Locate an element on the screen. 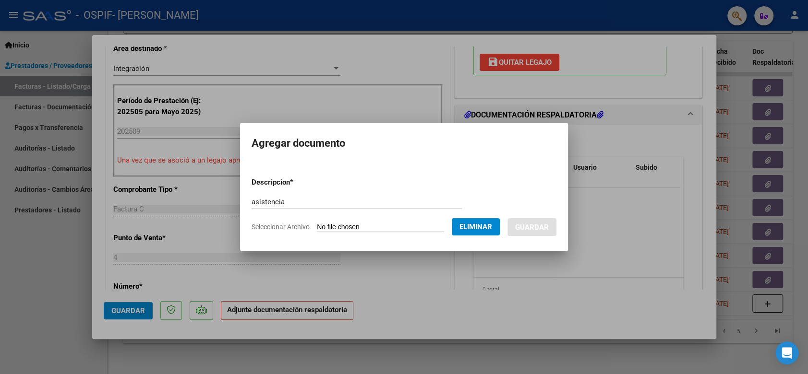 This screenshot has height=374, width=808. span: Eliminar is located at coordinates (476, 227).